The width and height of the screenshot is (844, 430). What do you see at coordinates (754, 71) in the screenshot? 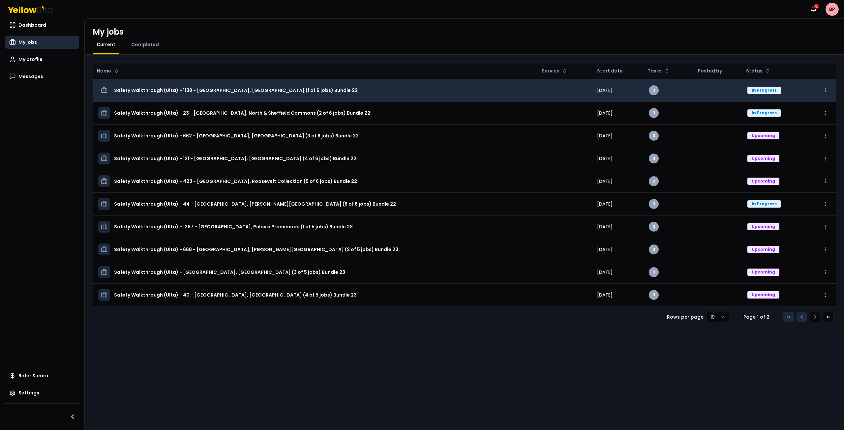
I see `span: Status` at bounding box center [754, 71].